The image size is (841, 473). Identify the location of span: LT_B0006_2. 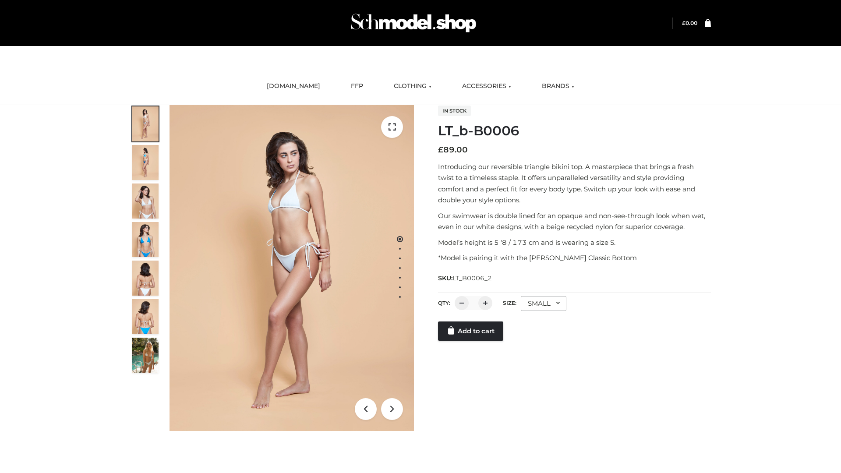
(472, 278).